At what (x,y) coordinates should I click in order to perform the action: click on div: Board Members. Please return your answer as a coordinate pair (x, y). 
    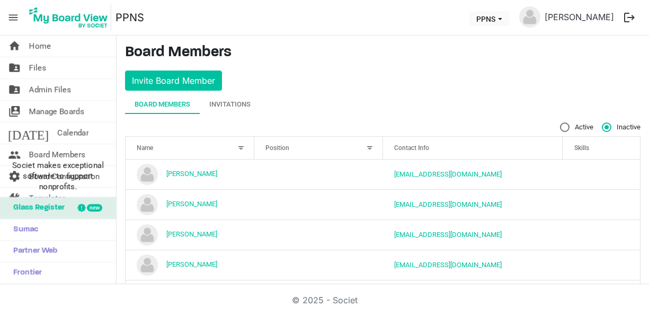
    Looking at the image, I should click on (162, 104).